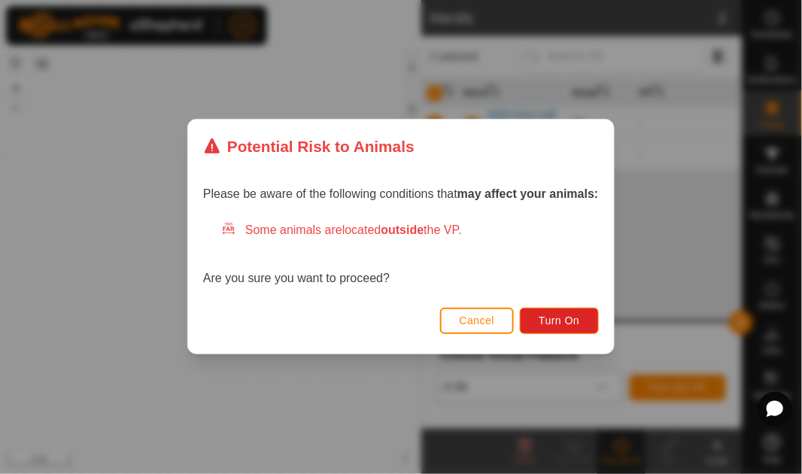  Describe the element at coordinates (477, 320) in the screenshot. I see `button: Cancel` at that location.